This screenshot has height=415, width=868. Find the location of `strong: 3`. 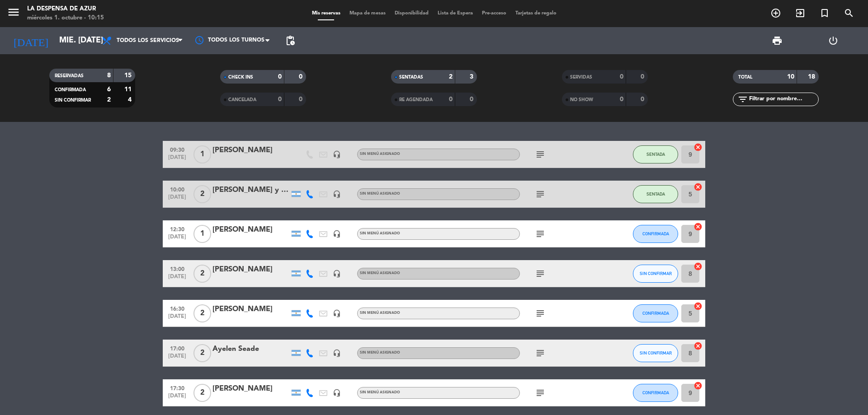

strong: 3 is located at coordinates (472, 77).